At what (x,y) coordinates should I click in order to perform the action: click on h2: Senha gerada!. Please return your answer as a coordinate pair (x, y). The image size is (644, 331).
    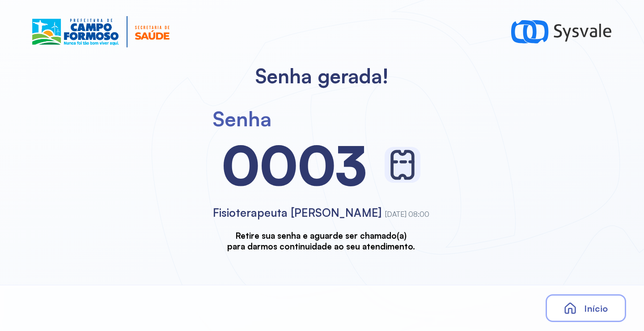
    Looking at the image, I should click on (322, 76).